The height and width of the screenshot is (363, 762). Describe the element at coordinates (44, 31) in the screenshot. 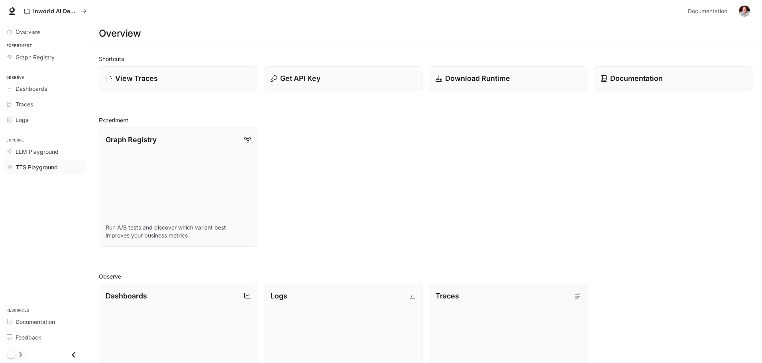

I see `a: Overview` at that location.